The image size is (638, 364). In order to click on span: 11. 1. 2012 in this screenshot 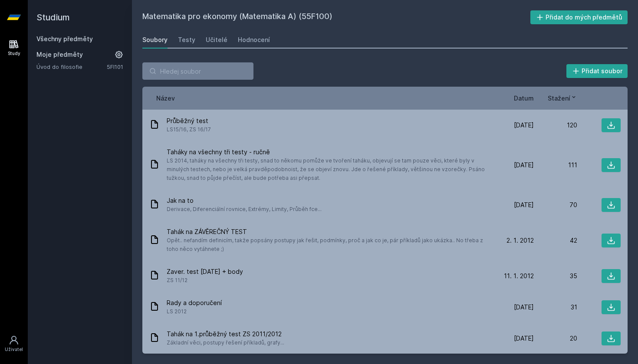, I will do `click(518, 276)`.